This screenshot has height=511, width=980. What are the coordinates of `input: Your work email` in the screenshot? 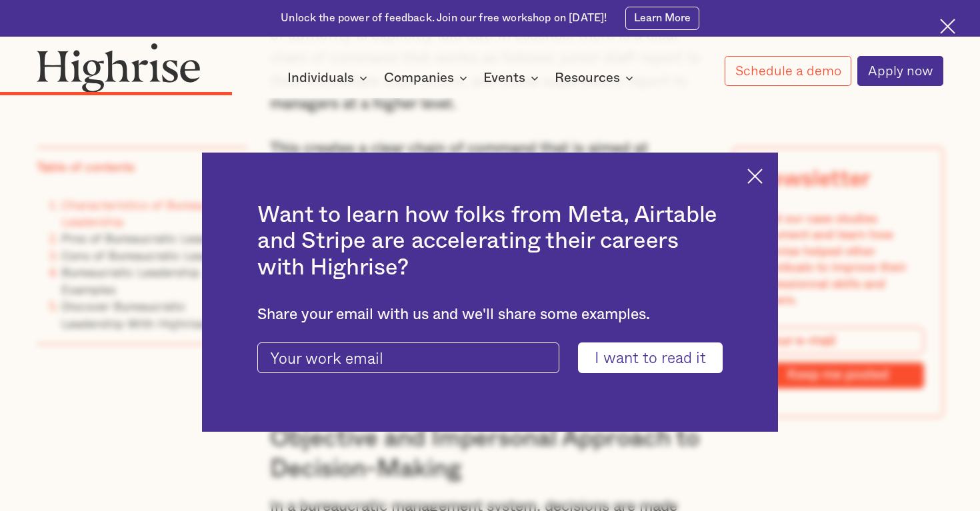 It's located at (408, 357).